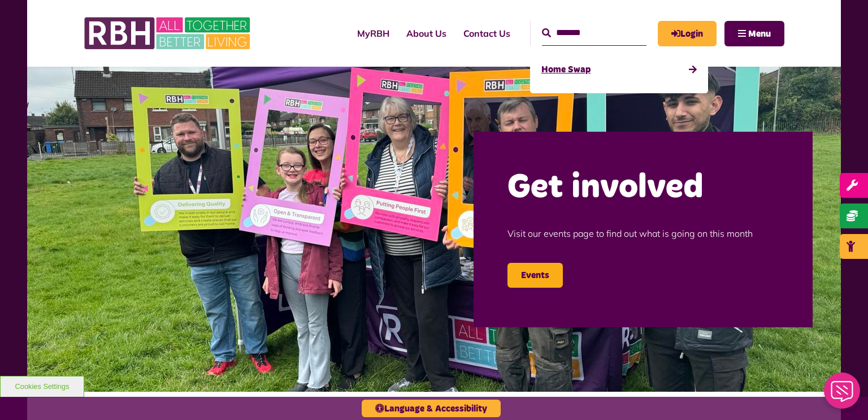 Image resolution: width=868 pixels, height=420 pixels. Describe the element at coordinates (25, 21) in the screenshot. I see `div: Close Web Assistant` at that location.